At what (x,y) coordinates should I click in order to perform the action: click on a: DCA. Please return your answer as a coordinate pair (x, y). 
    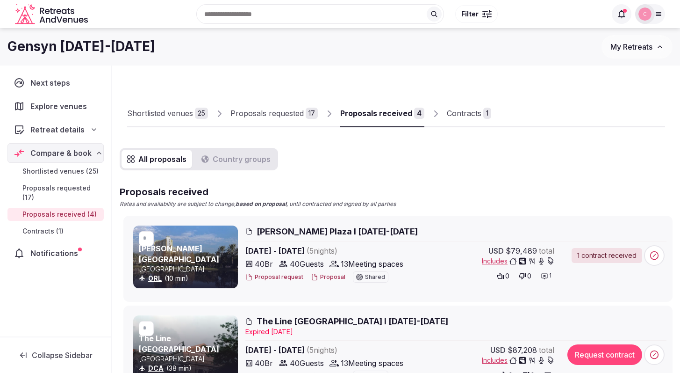
    Looking at the image, I should click on (156, 368).